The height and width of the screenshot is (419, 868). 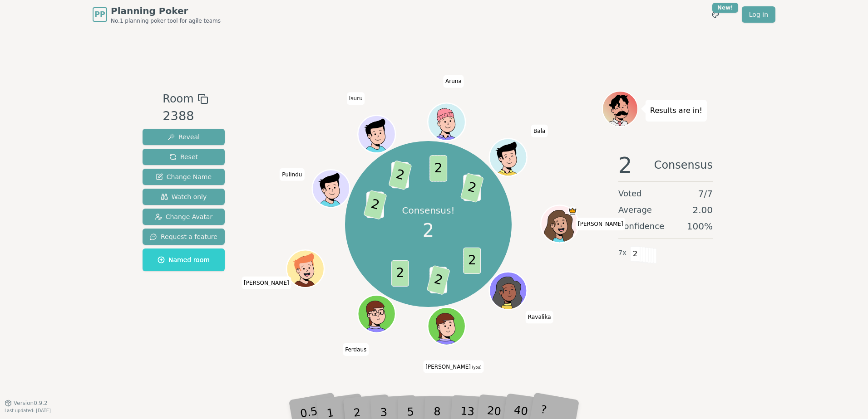 I want to click on button: New!, so click(x=715, y=14).